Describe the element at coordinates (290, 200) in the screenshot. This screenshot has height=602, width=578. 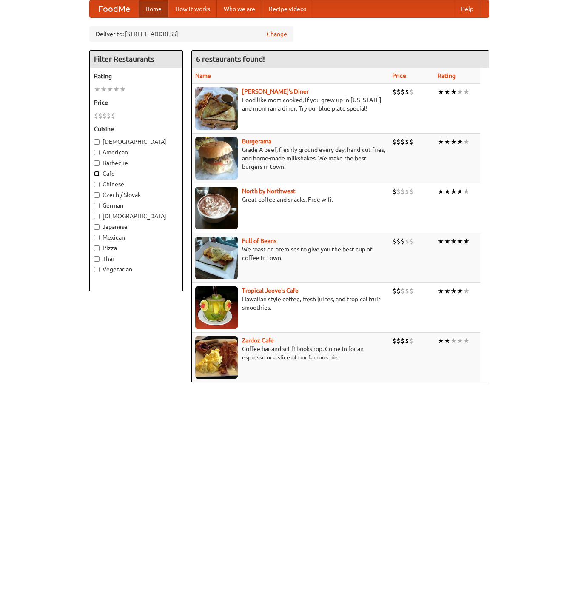
I see `p: Great coffee and snacks. Free wifi.` at that location.